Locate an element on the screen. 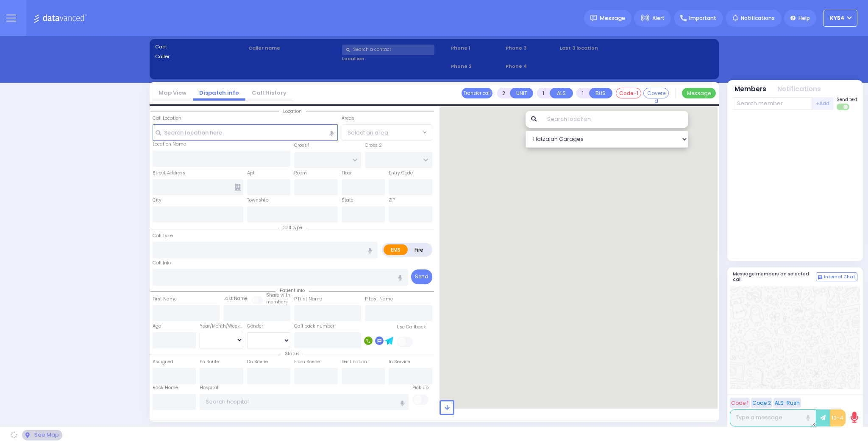 The height and width of the screenshot is (443, 868). button: Members is located at coordinates (750, 89).